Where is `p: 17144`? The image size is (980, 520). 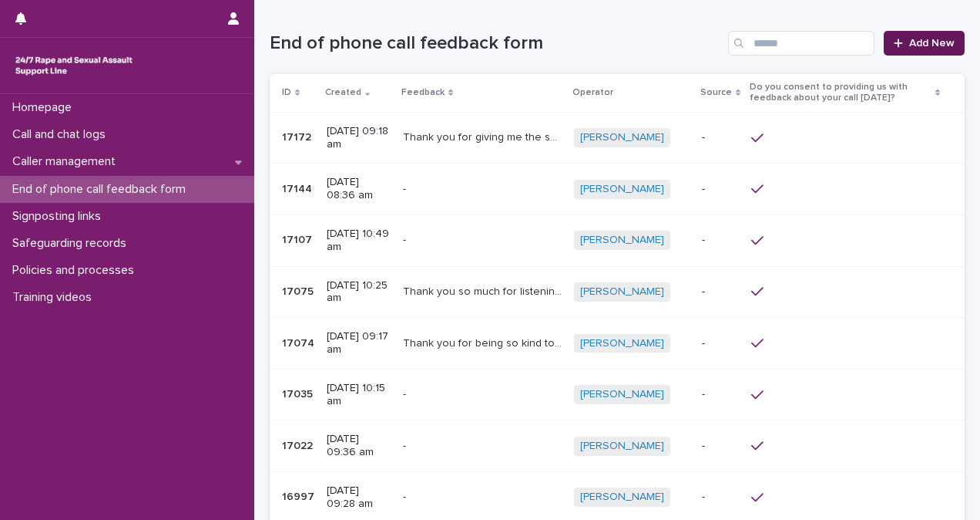 p: 17144 is located at coordinates (298, 187).